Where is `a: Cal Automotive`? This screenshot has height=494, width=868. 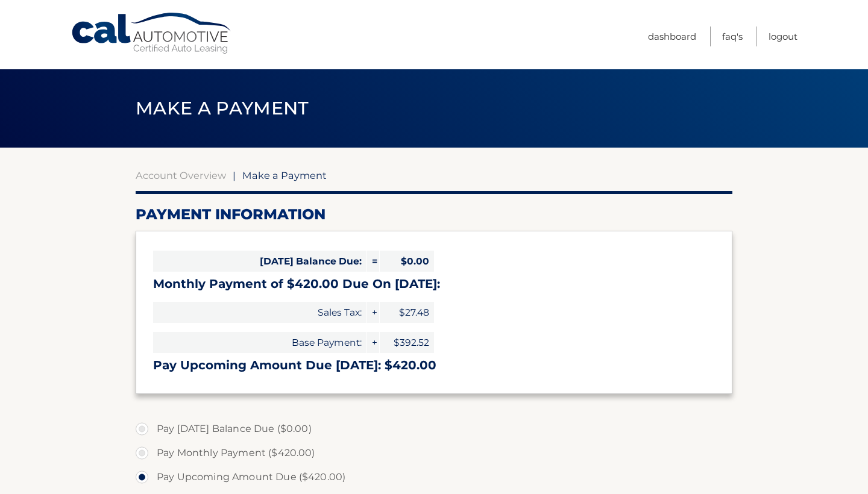 a: Cal Automotive is located at coordinates (152, 33).